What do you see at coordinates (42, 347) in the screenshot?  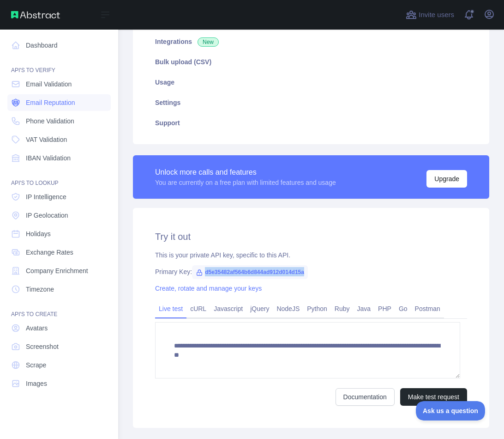 I see `span: Screenshot` at bounding box center [42, 347].